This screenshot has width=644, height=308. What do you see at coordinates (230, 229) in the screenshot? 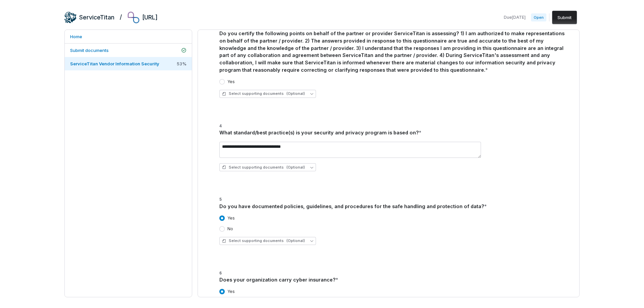
I see `label: No` at bounding box center [230, 229].